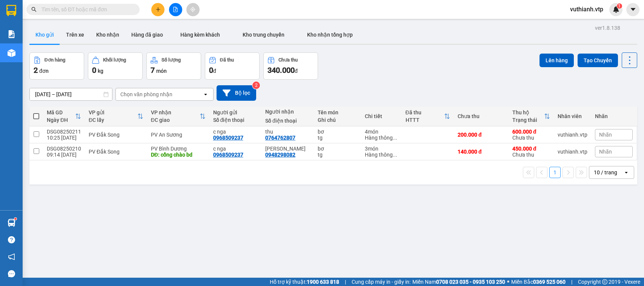  Describe the element at coordinates (108, 35) in the screenshot. I see `button: Kho nhận` at that location.